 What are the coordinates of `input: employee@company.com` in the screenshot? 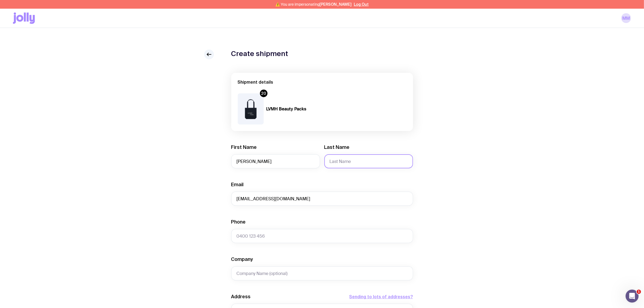 It's located at (322, 199).